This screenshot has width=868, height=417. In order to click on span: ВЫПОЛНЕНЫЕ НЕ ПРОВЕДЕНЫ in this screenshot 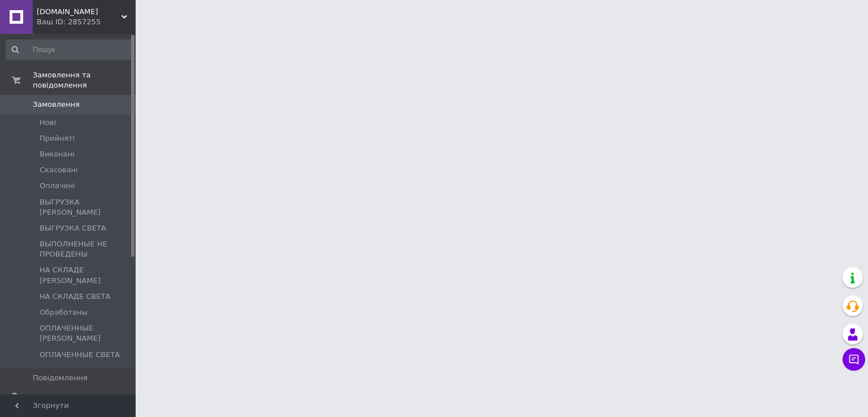, I will do `click(86, 249)`.